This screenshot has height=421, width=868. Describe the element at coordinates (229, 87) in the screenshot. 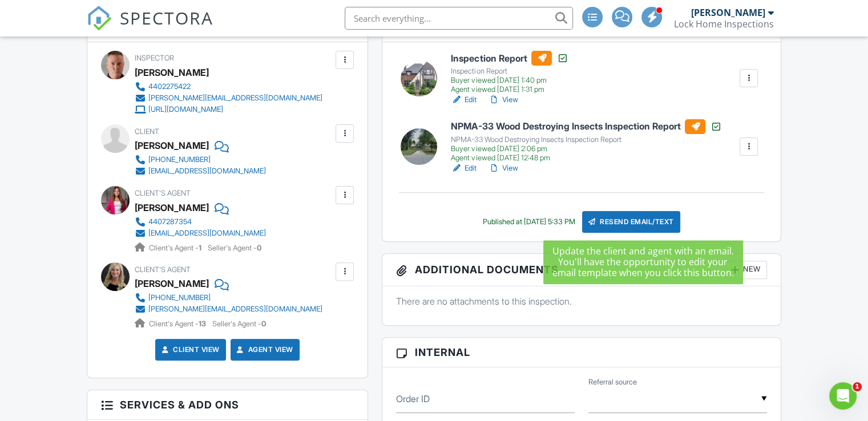

I see `a: 4402275422` at that location.